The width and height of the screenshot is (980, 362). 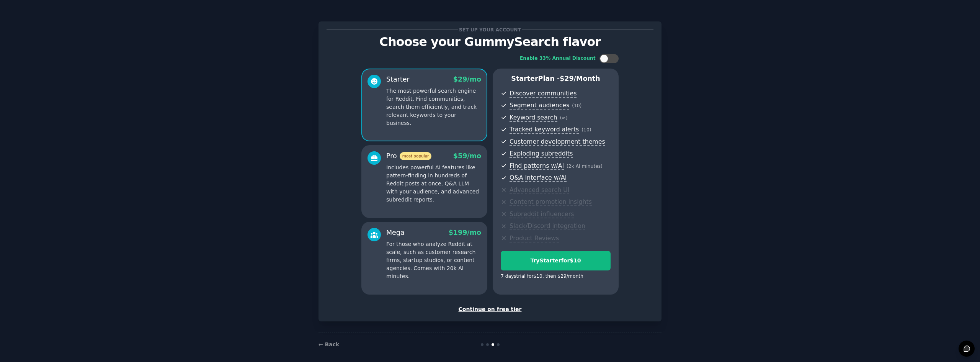 What do you see at coordinates (467, 156) in the screenshot?
I see `span: $ 59 /mo` at bounding box center [467, 156].